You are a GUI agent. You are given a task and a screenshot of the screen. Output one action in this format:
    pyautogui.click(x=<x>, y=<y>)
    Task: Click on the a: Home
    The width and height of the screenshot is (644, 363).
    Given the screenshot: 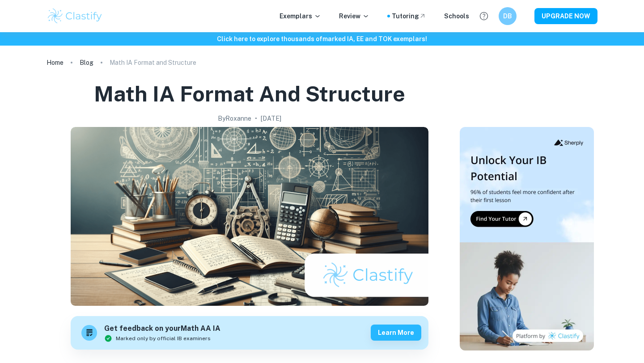 What is the action you would take?
    pyautogui.click(x=55, y=63)
    